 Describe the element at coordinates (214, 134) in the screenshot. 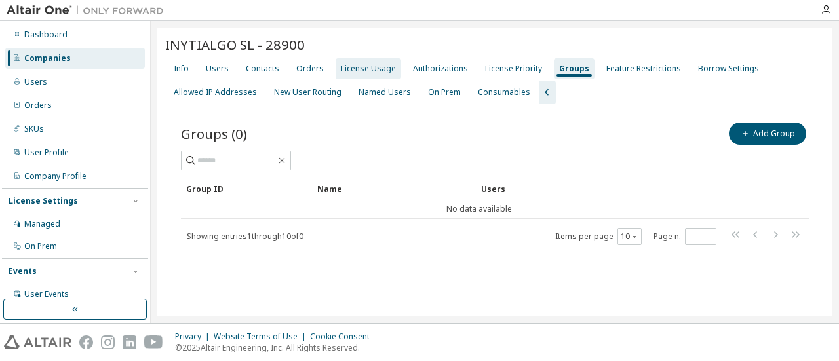

I see `span: Groups (0)` at that location.